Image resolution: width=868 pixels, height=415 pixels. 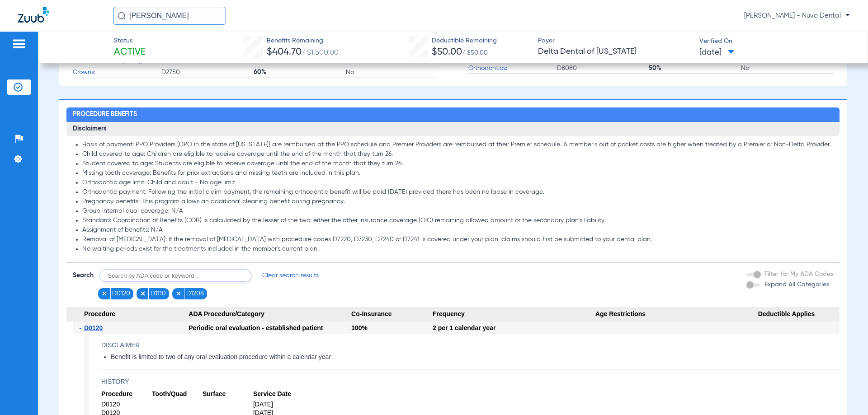 What do you see at coordinates (83, 275) in the screenshot?
I see `span: Search` at bounding box center [83, 275].